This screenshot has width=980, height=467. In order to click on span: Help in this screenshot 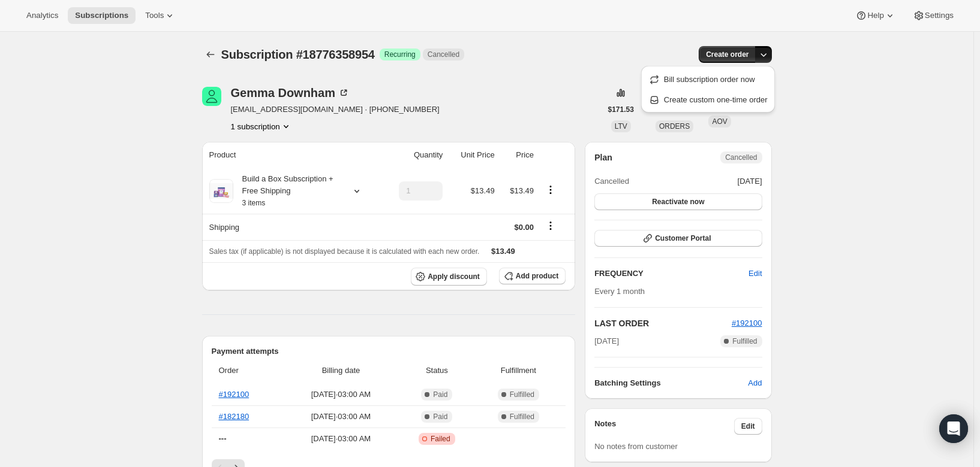, I will do `click(875, 15)`.